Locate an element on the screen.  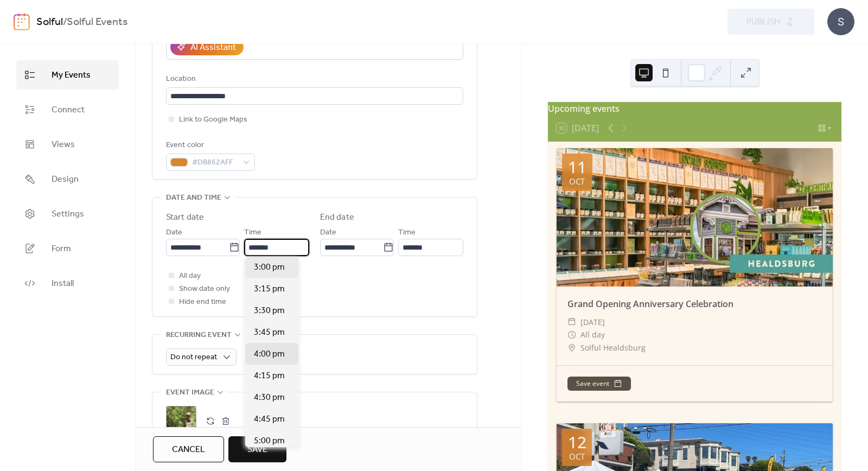
a: Cancel is located at coordinates (188, 450).